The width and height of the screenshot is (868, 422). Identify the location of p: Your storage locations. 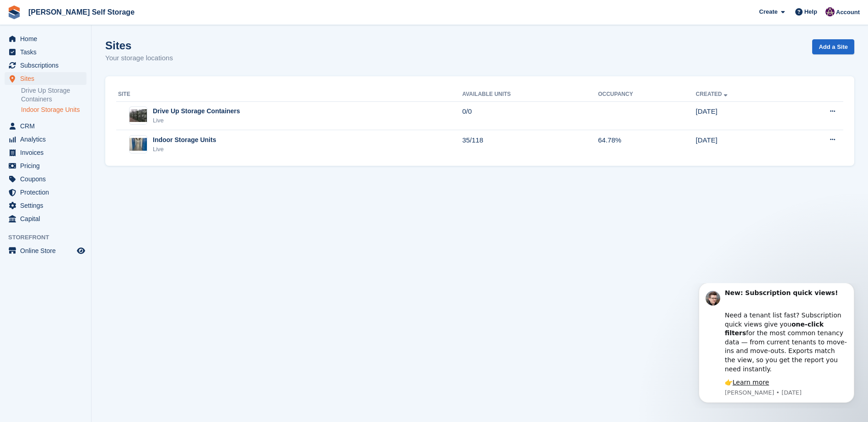
(139, 58).